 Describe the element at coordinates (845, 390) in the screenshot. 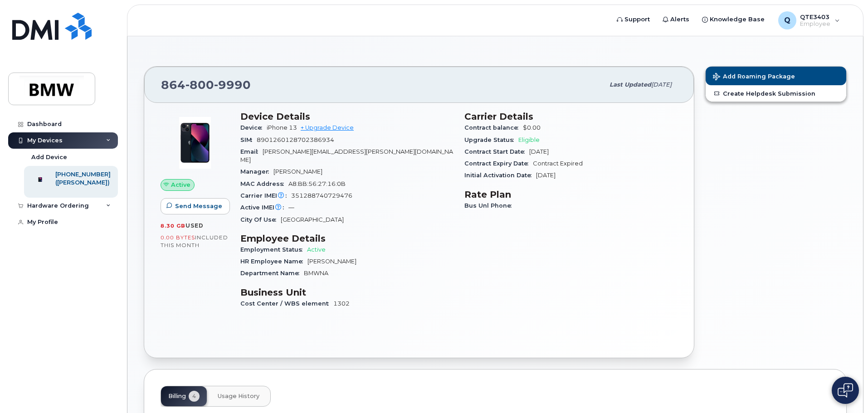

I see `img: Open chat` at that location.